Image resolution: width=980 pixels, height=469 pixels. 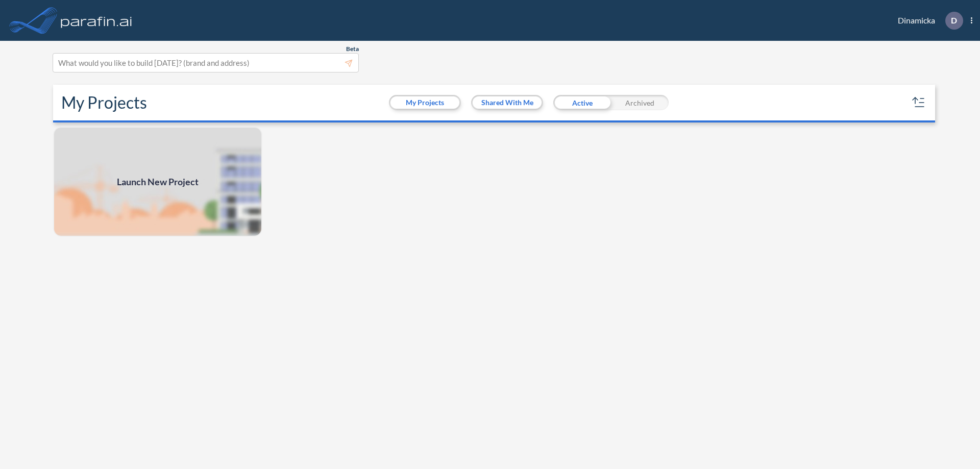 I want to click on div: Dinamicka, so click(x=928, y=20).